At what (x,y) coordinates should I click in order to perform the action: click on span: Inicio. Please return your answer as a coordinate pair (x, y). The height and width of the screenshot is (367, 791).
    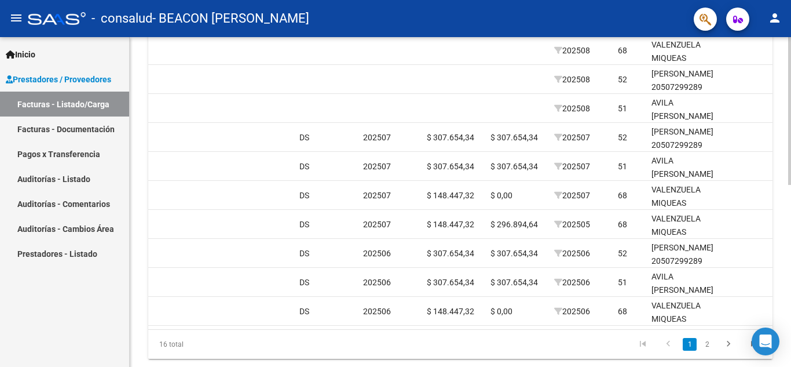
    Looking at the image, I should click on (20, 54).